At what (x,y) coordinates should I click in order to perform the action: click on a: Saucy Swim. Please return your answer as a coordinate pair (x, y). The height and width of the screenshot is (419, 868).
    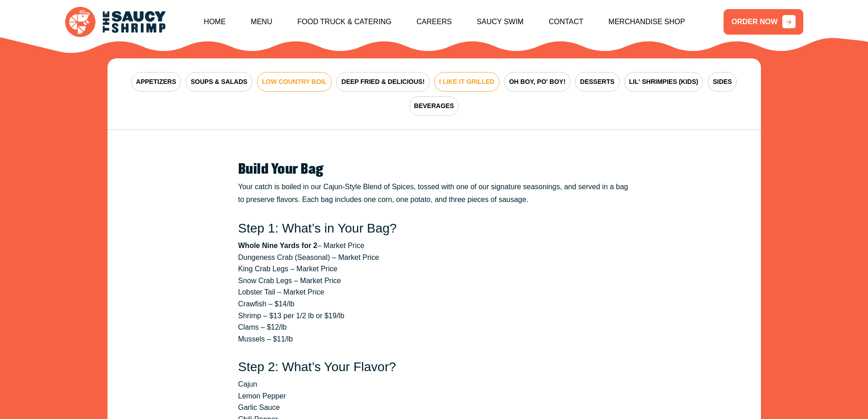
    Looking at the image, I should click on (500, 22).